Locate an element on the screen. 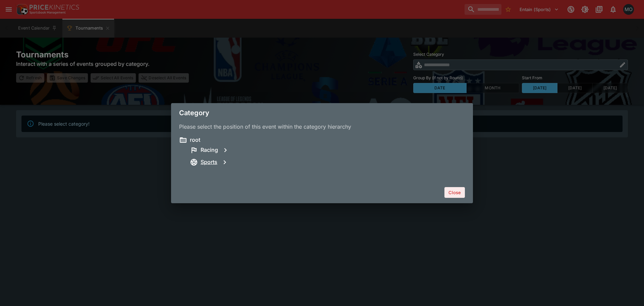 The width and height of the screenshot is (644, 306). h6: Sports is located at coordinates (209, 161).